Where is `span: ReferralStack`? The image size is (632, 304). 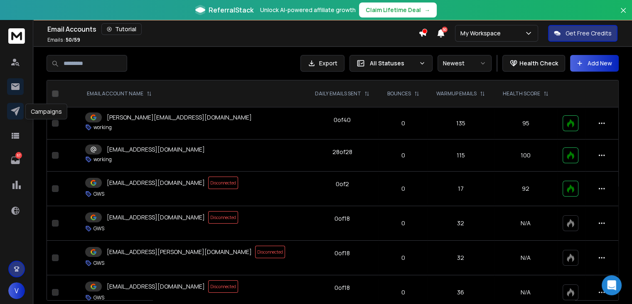 span: ReferralStack is located at coordinates (231, 10).